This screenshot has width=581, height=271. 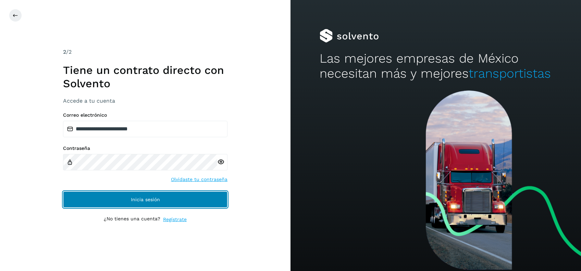 I want to click on a: Olvidaste tu contraseña, so click(x=199, y=180).